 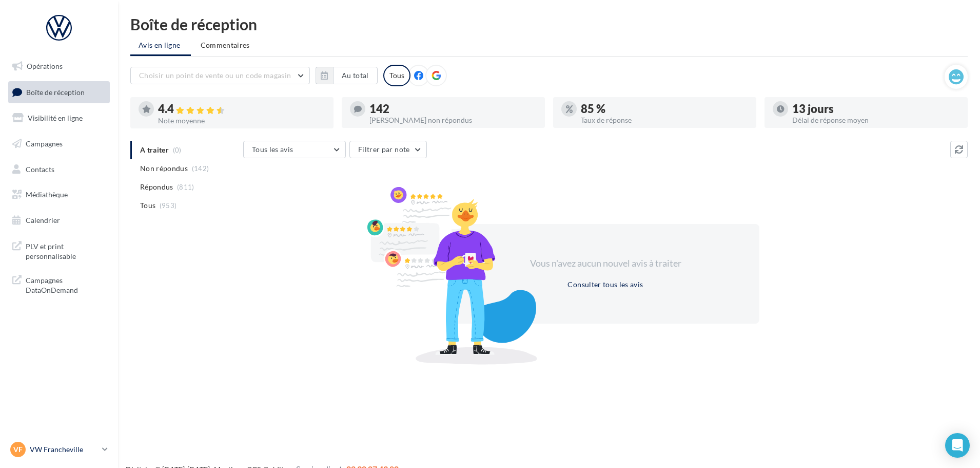 What do you see at coordinates (242, 109) in the screenshot?
I see `div: 4.4` at bounding box center [242, 109].